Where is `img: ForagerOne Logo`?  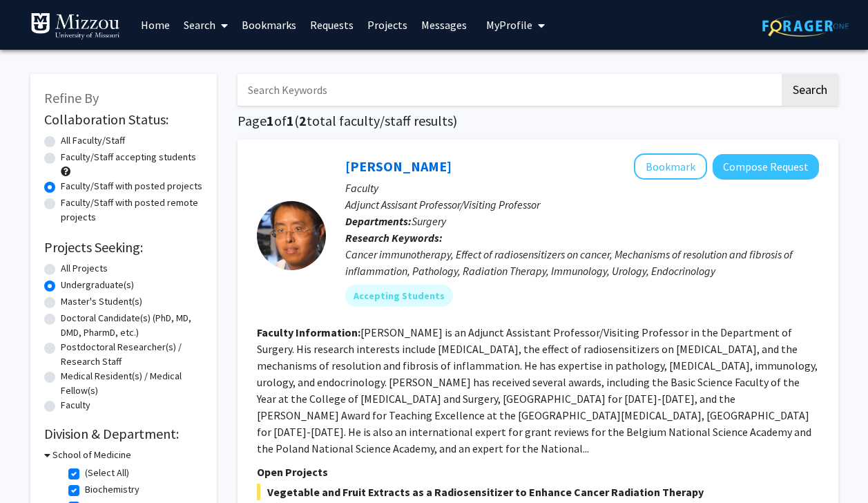
img: ForagerOne Logo is located at coordinates (805, 25).